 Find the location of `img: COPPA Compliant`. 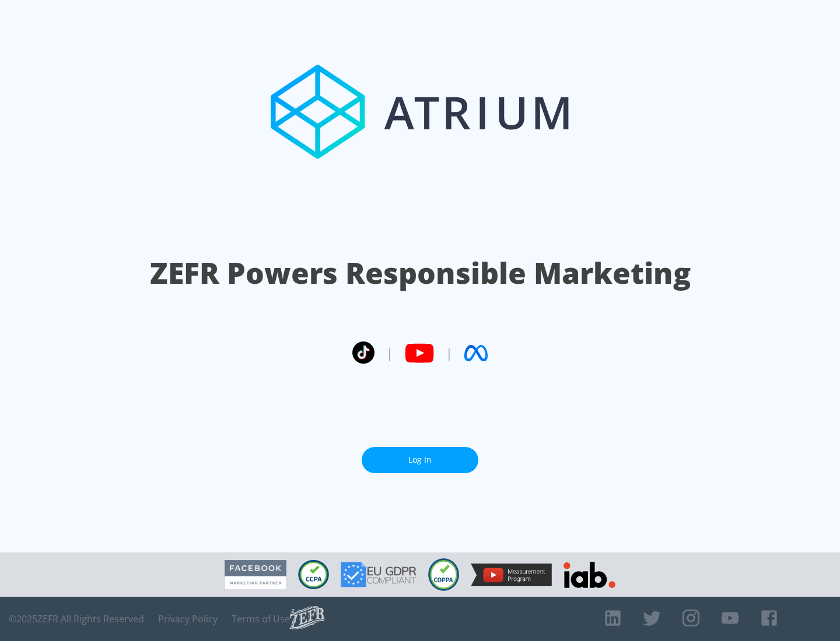

img: COPPA Compliant is located at coordinates (444, 575).